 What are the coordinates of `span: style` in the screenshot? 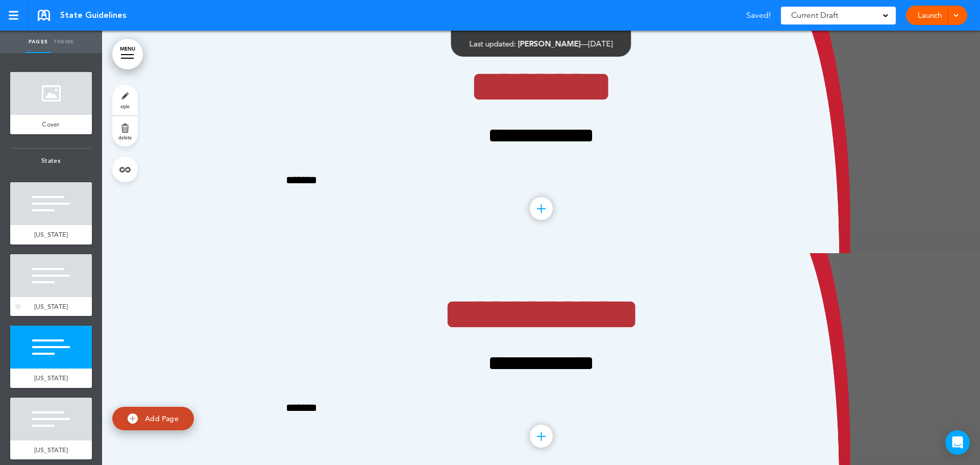 It's located at (125, 106).